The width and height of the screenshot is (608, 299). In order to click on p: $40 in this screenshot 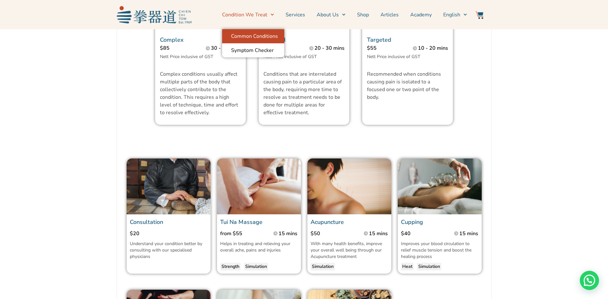, I will do `click(422, 233)`.